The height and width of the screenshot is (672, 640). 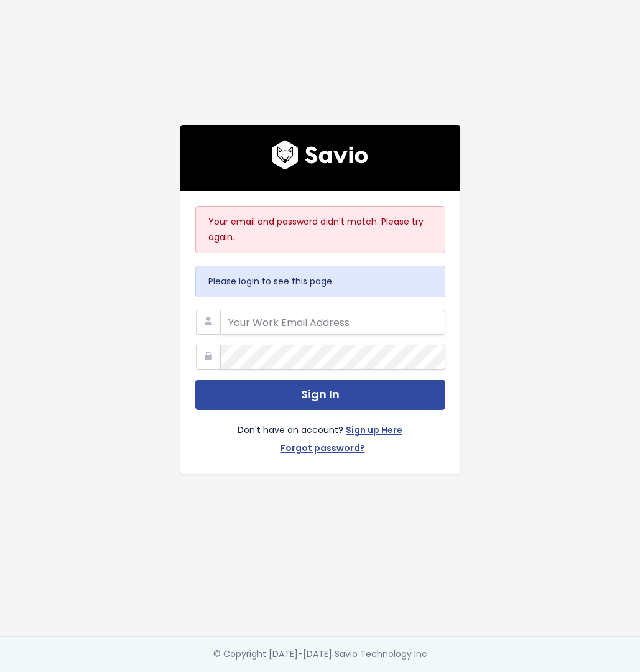 What do you see at coordinates (333, 323) in the screenshot?
I see `input: Your Work Email Address` at bounding box center [333, 323].